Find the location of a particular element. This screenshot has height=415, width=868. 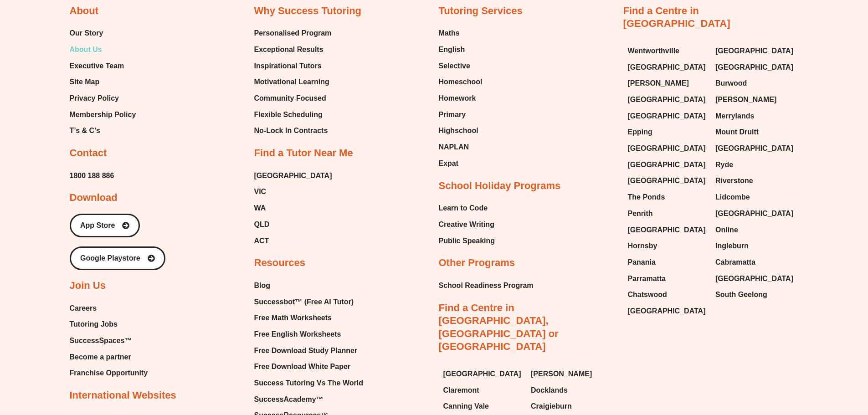

span: Free English Worksheets is located at coordinates (298, 334).